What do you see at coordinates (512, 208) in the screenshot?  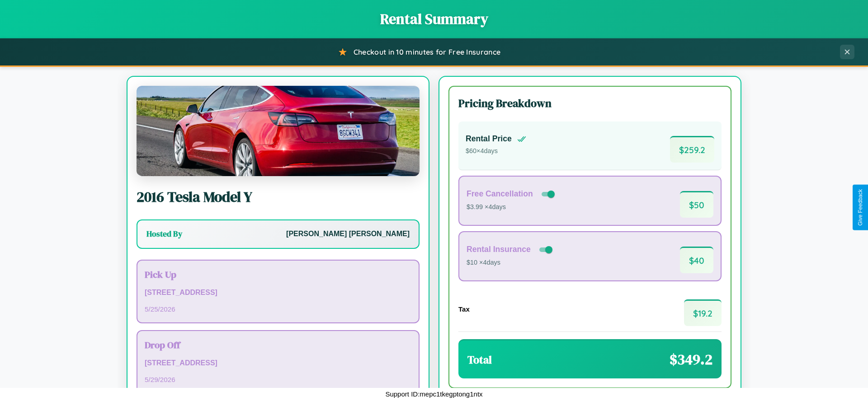 I see `p: $3.99 × 4 days` at bounding box center [512, 208].